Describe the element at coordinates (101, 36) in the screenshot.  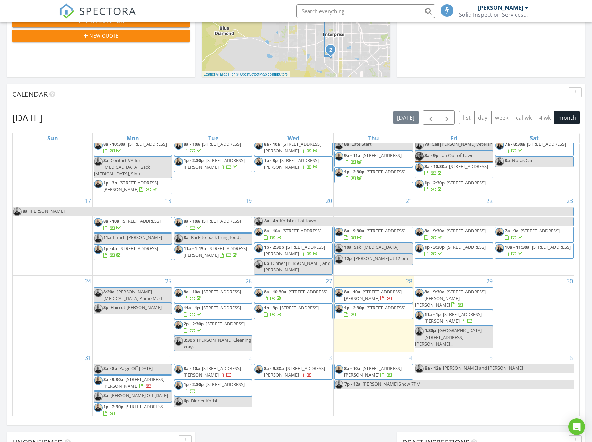
I see `button: New Quote` at that location.